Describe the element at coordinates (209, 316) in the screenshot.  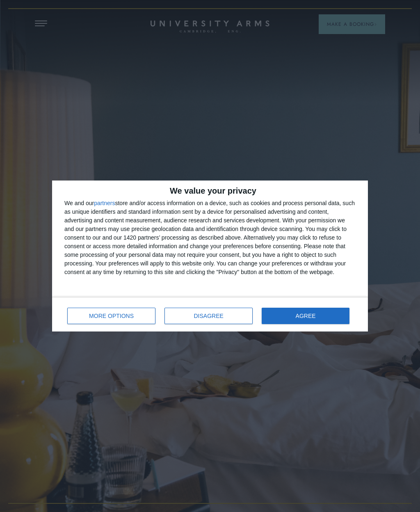
I see `span: DISAGREE` at that location.